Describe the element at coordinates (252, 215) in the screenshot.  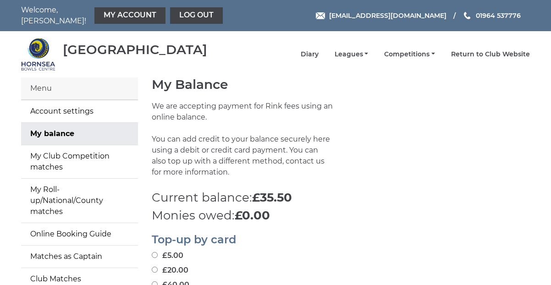
I see `strong: £0.00` at that location.